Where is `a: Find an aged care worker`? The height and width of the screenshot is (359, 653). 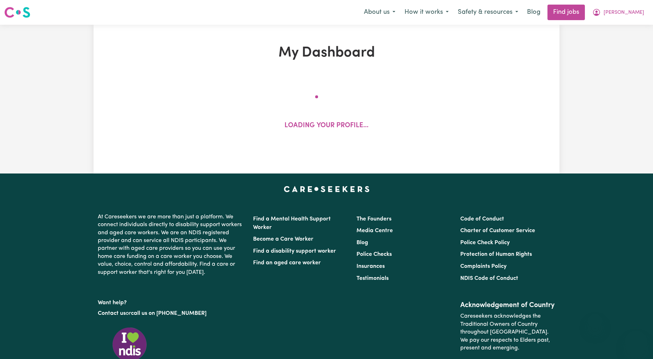
a: Find an aged care worker is located at coordinates (287, 263).